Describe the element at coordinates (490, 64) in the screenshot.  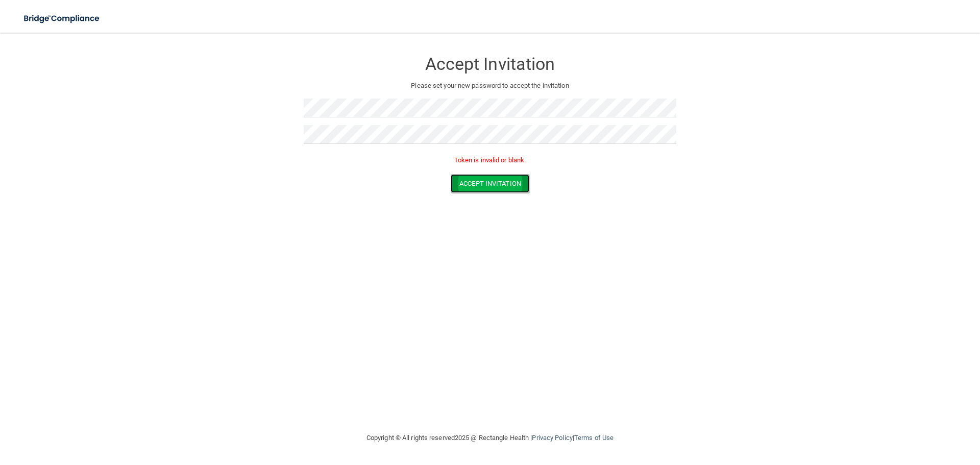
I see `h3: Accept Invitation` at that location.